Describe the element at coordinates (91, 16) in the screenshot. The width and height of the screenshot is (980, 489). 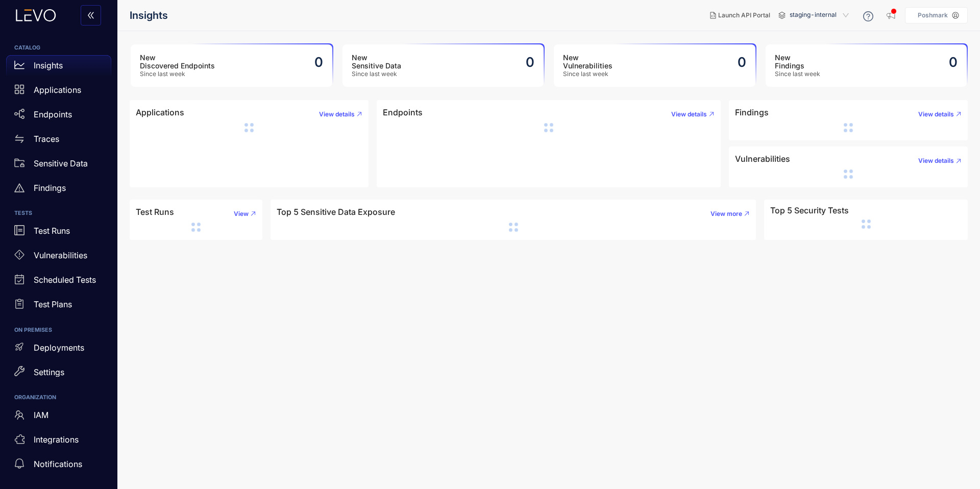
I see `span: double-left` at that location.